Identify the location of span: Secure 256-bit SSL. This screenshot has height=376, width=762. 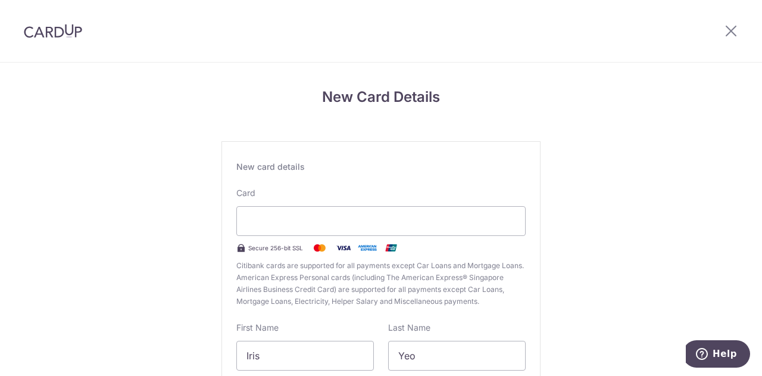
(276, 248).